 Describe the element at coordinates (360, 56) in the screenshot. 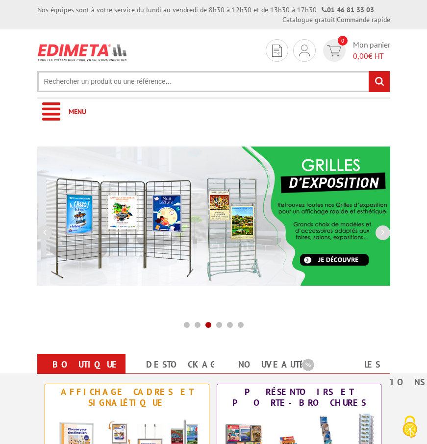

I see `span: 0,00` at that location.